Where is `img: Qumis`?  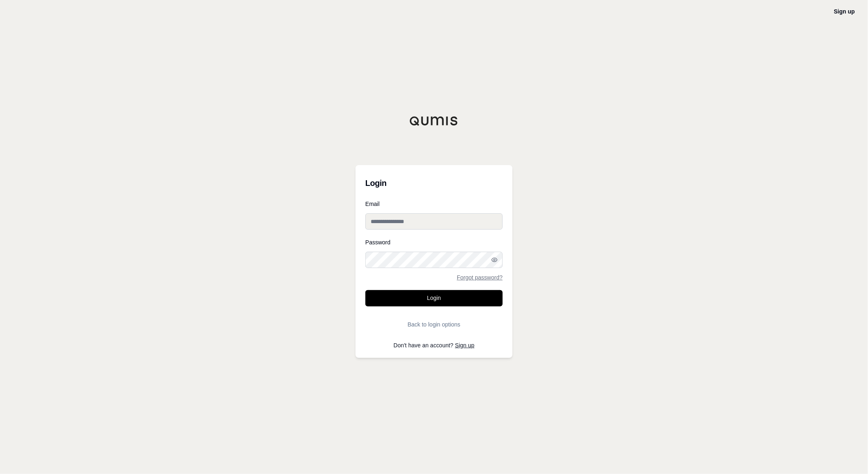
img: Qumis is located at coordinates (434, 121).